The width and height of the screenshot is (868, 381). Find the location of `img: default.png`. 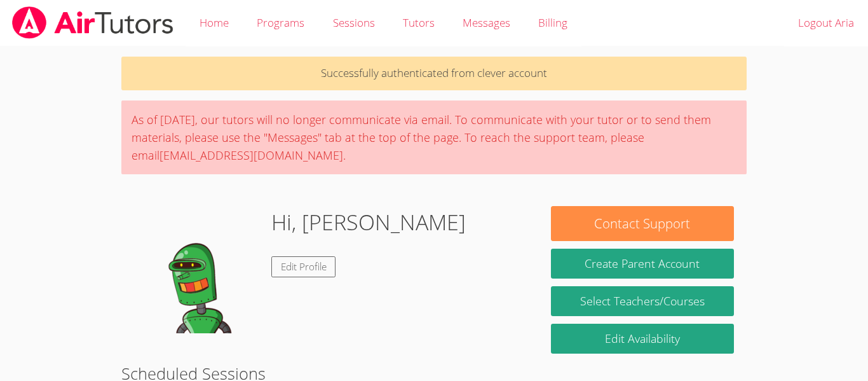

img: default.png is located at coordinates (197, 269).